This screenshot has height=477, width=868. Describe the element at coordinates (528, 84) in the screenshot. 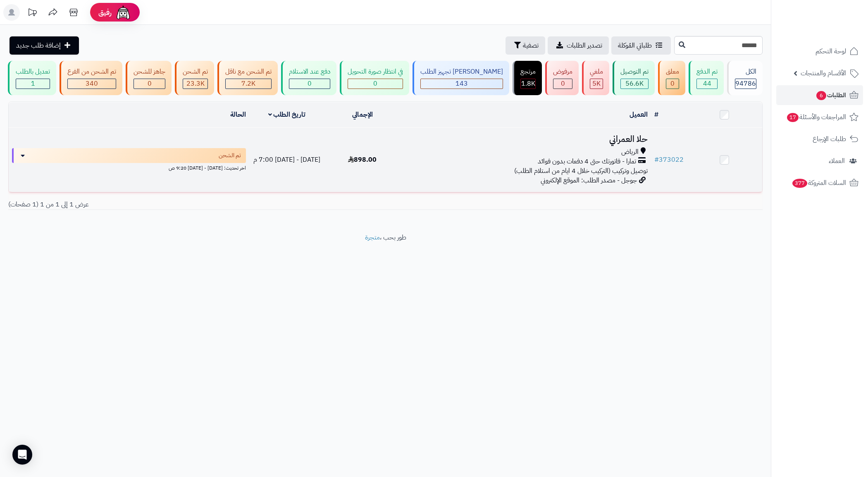

I see `div: 1808` at that location.